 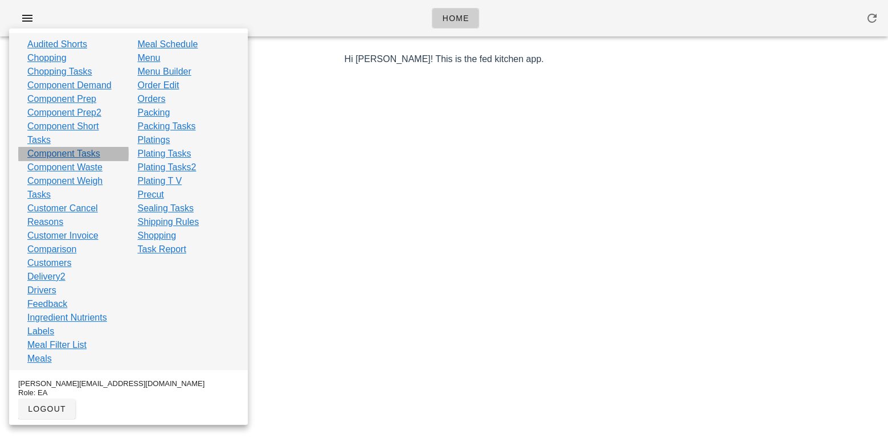 What do you see at coordinates (57, 44) in the screenshot?
I see `a: Audited Shorts` at bounding box center [57, 44].